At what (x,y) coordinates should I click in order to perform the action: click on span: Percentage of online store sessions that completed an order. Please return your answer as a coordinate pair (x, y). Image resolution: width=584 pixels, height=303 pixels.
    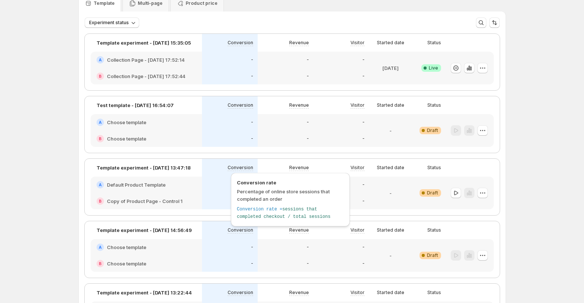
    Looking at the image, I should click on (283, 195).